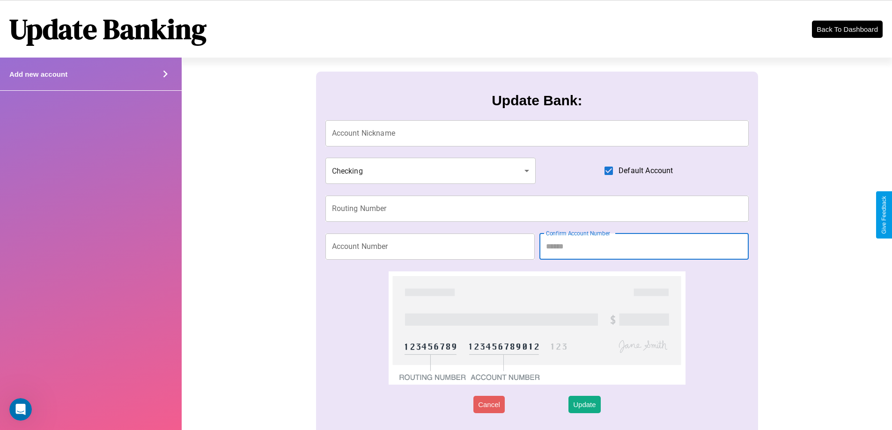  I want to click on button: Update, so click(585, 405).